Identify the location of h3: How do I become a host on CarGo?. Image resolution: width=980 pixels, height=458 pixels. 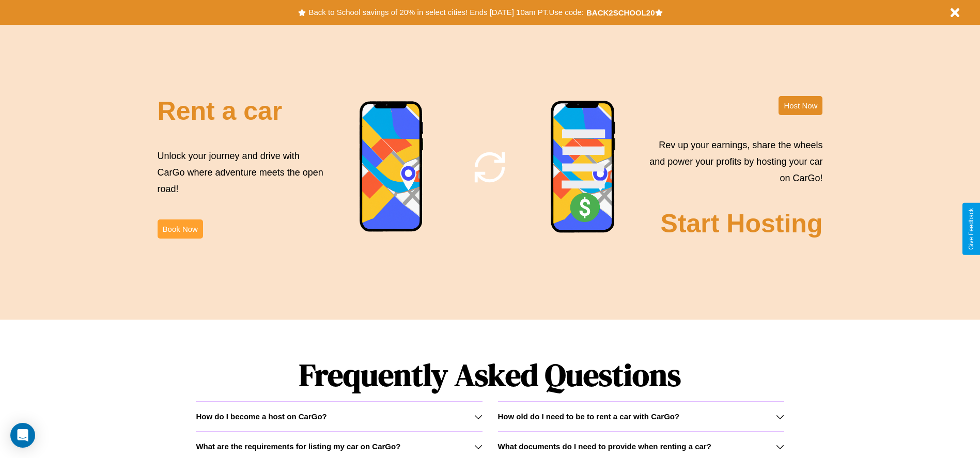
(261, 416).